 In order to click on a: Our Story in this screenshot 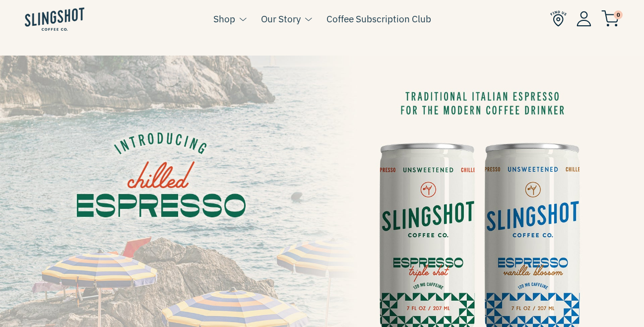, I will do `click(281, 19)`.